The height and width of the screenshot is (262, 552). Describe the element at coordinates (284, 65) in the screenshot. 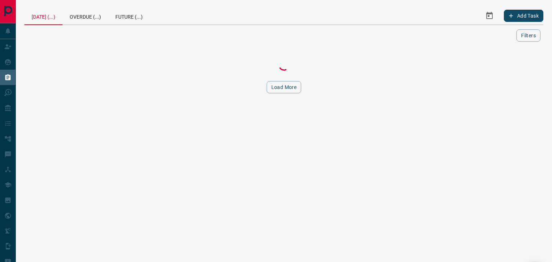

I see `div: Loading` at that location.